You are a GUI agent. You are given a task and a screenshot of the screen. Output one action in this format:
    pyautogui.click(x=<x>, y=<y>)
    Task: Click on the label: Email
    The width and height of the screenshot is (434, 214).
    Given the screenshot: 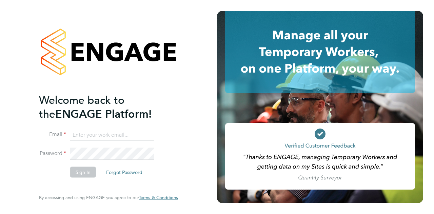 What is the action you would take?
    pyautogui.click(x=53, y=134)
    